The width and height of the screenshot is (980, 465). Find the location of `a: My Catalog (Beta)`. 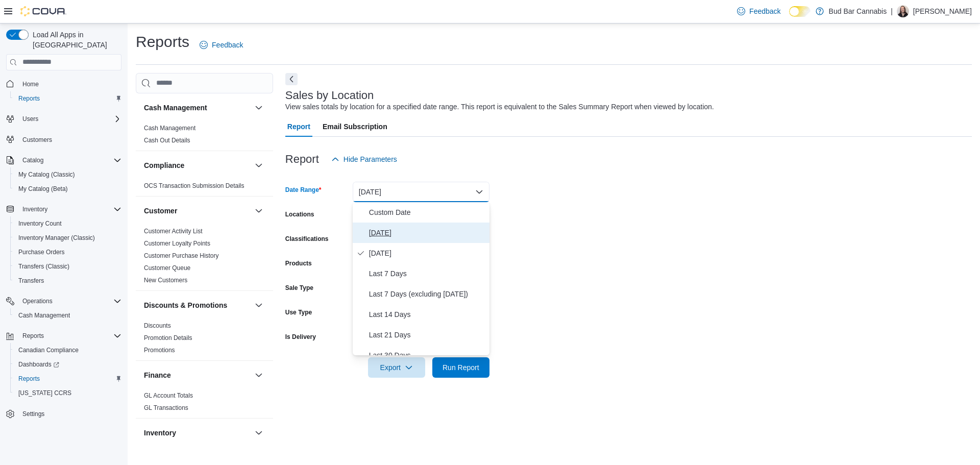

a: My Catalog (Beta) is located at coordinates (42, 189).